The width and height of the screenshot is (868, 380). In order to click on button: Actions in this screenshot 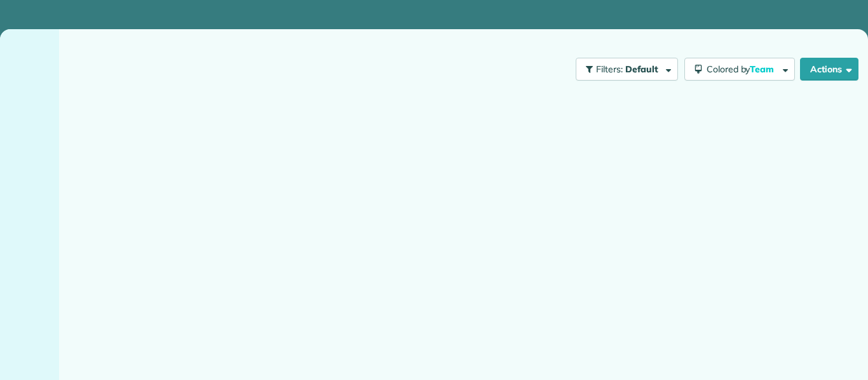, I will do `click(829, 69)`.